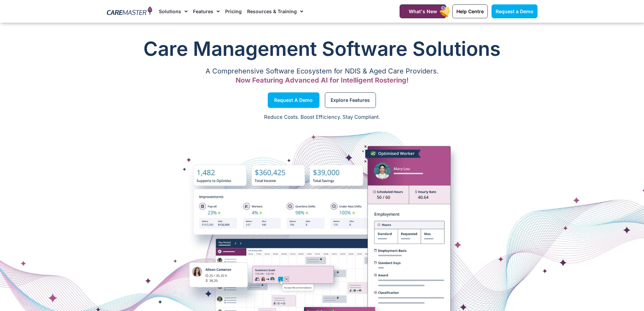 This screenshot has height=311, width=644. I want to click on h1: Care Management Software Solutions, so click(322, 49).